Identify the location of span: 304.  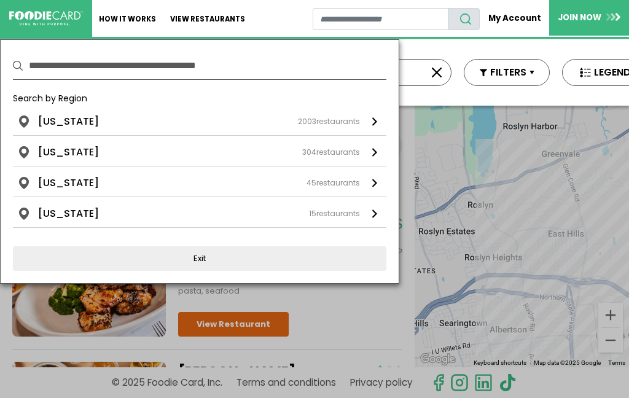
(309, 152).